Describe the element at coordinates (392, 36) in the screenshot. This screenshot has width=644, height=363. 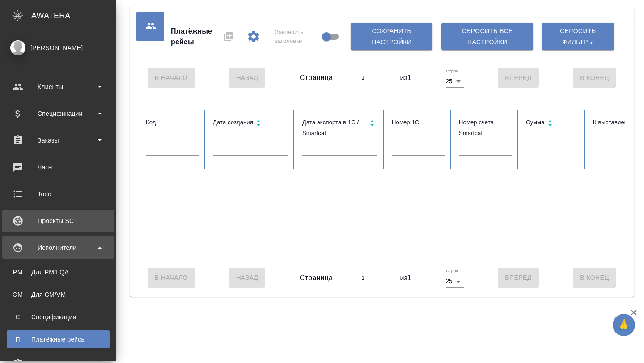
I see `button: Сохранить настройки` at that location.